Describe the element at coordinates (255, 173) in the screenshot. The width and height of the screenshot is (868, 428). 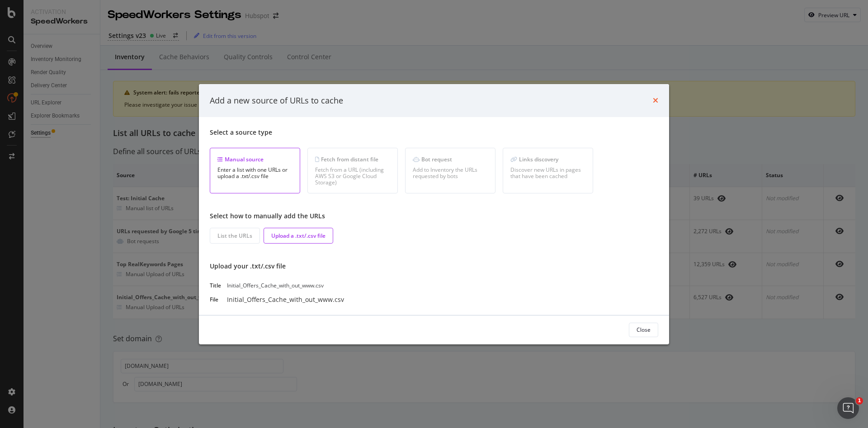
I see `div: Enter a list with one URLs or upload a .txt/.csv file` at that location.